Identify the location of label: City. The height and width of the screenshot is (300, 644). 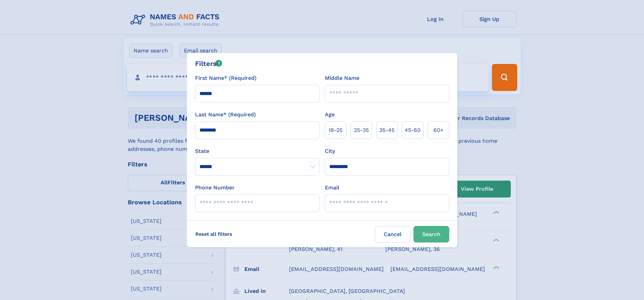
(330, 151).